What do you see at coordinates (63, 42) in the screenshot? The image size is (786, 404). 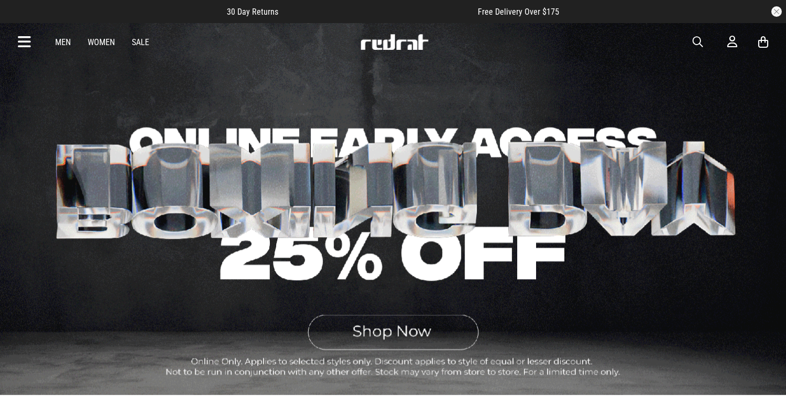 I see `a: Men` at bounding box center [63, 42].